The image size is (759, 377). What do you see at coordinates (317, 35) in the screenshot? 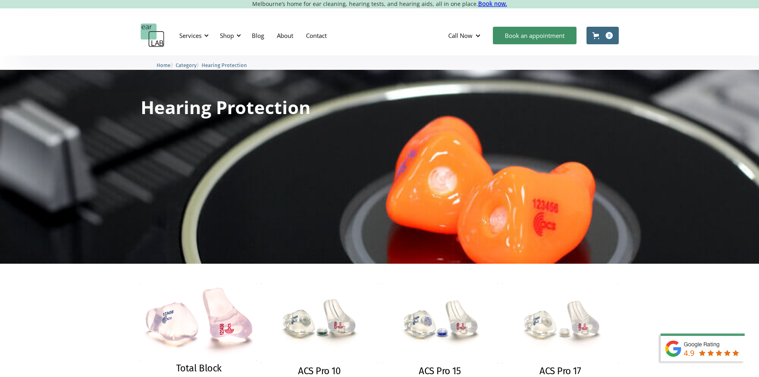
I see `a: Contact` at bounding box center [317, 35].